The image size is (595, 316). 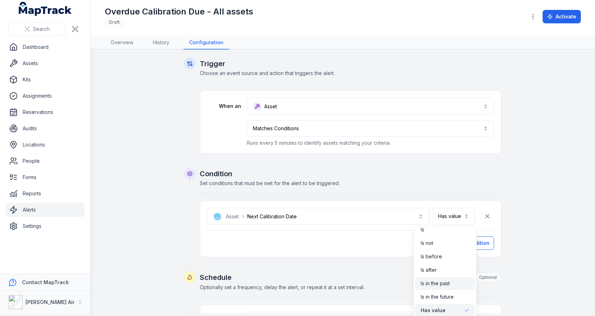 I want to click on span: Has value, so click(x=433, y=311).